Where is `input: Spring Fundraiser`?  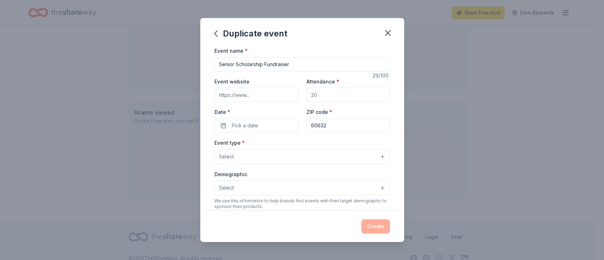 input: Spring Fundraiser is located at coordinates (302, 64).